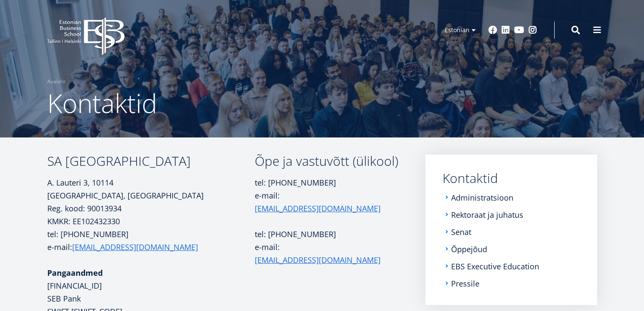 Image resolution: width=644 pixels, height=311 pixels. What do you see at coordinates (493, 30) in the screenshot?
I see `a: Facebook` at bounding box center [493, 30].